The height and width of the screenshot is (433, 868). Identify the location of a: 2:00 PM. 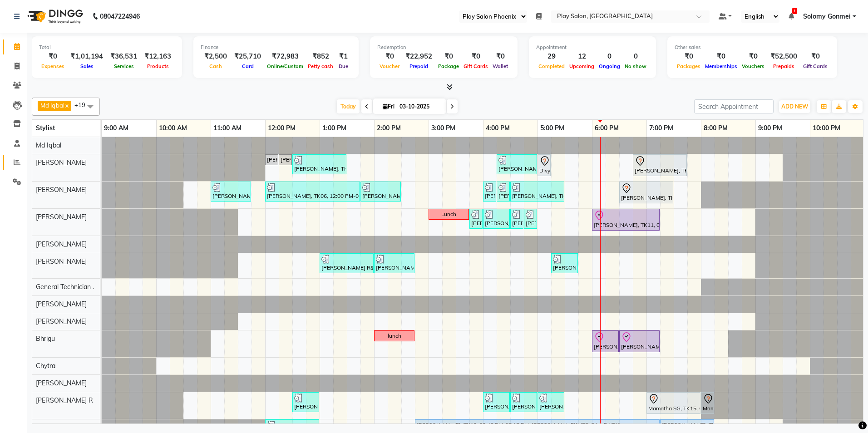
(389, 128).